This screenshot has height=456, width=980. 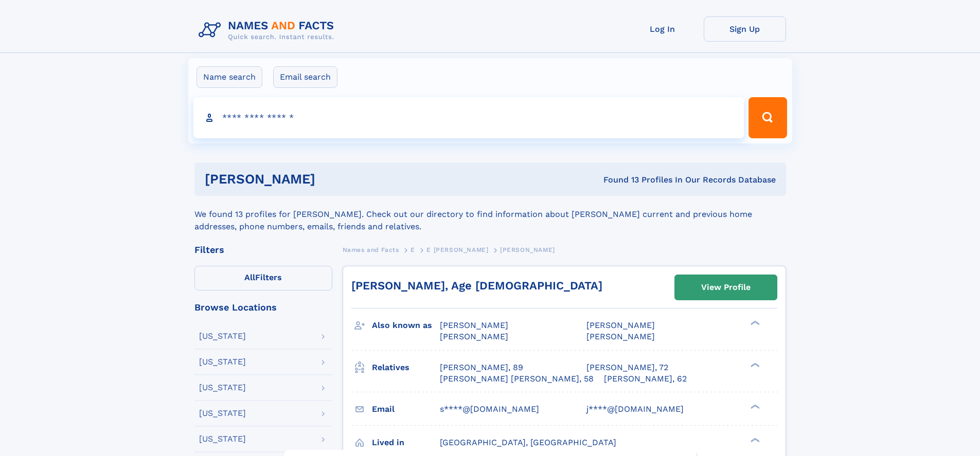 What do you see at coordinates (263, 307) in the screenshot?
I see `div: Browse Locations` at bounding box center [263, 307].